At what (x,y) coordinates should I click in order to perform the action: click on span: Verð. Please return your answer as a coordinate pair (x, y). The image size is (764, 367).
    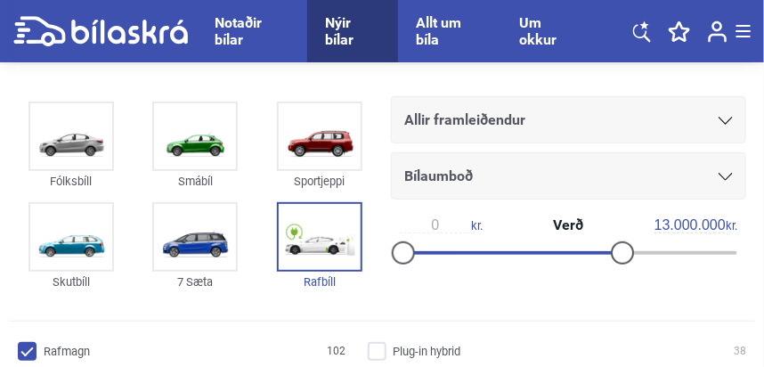
    Looking at the image, I should click on (569, 225).